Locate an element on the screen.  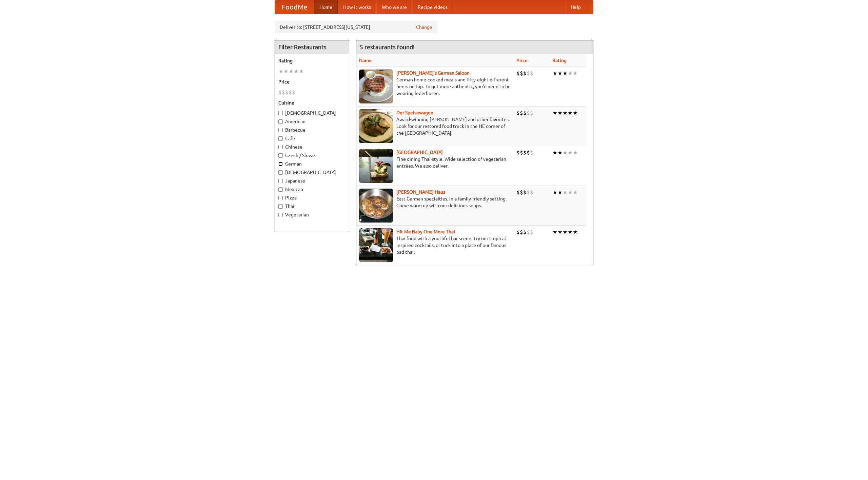
a: Recipe videos is located at coordinates (433, 7).